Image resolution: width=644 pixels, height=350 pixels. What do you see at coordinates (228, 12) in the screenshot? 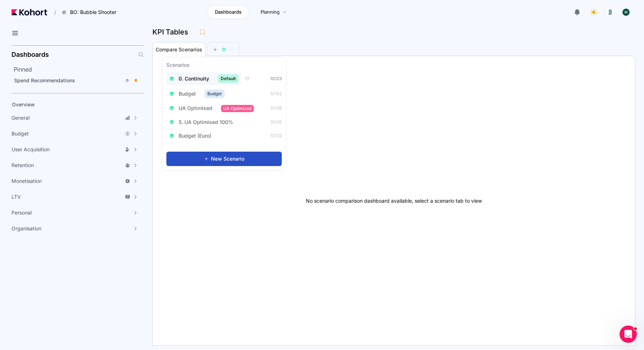
I see `span: Dashboards` at bounding box center [228, 12].